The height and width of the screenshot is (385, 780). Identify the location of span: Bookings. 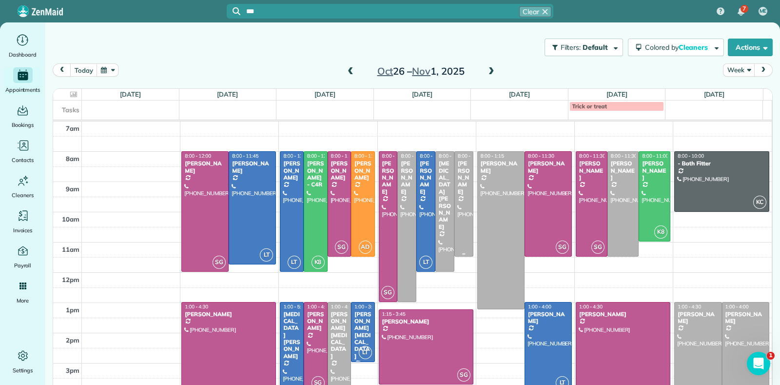
(23, 125).